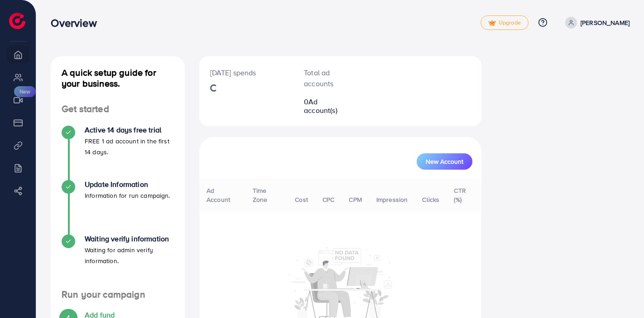 The image size is (644, 318). Describe the element at coordinates (17, 21) in the screenshot. I see `img: logo` at that location.